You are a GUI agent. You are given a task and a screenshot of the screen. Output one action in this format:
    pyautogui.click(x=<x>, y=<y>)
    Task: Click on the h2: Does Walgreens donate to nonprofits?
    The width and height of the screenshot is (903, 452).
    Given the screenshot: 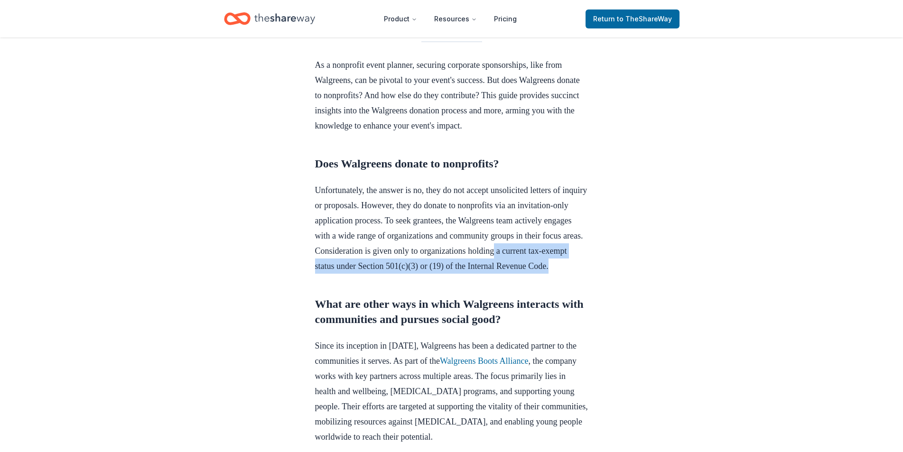 What is the action you would take?
    pyautogui.click(x=452, y=164)
    